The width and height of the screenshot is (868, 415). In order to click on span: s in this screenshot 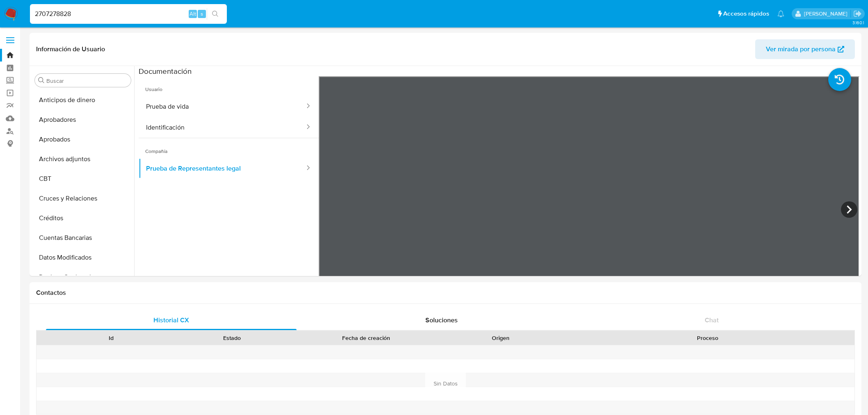, I will do `click(202, 14)`.